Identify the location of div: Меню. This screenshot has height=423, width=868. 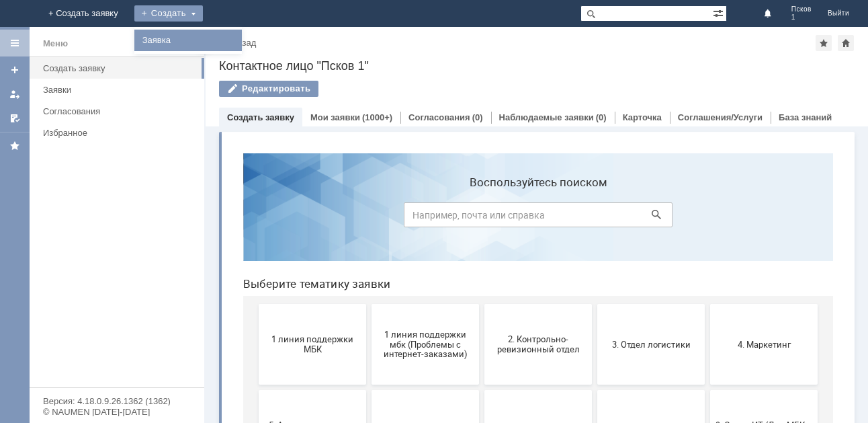
(55, 44).